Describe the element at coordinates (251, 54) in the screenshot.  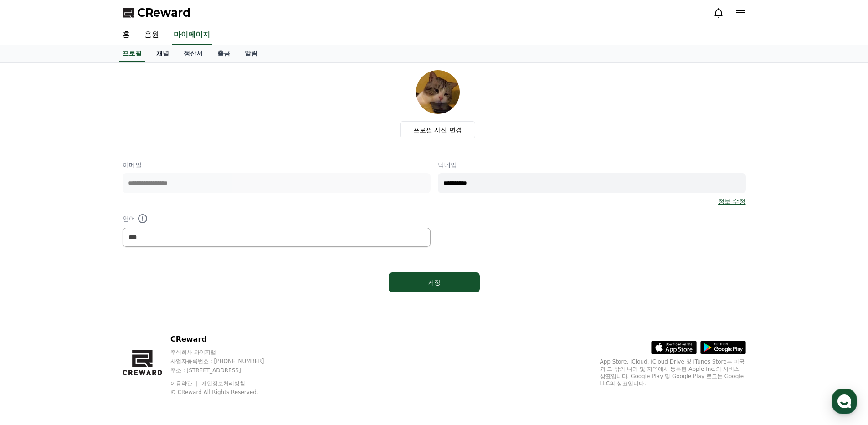
I see `a: 알림` at that location.